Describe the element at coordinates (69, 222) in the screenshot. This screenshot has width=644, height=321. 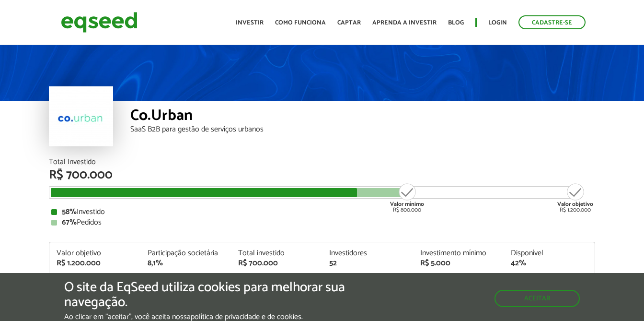
I see `strong: 67%` at that location.